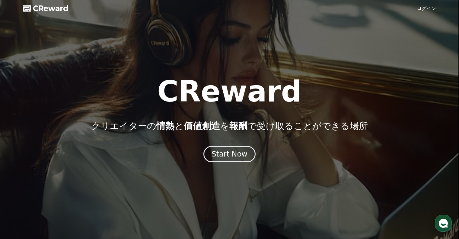 This screenshot has width=459, height=239. Describe the element at coordinates (165, 126) in the screenshot. I see `span: 情熱` at that location.